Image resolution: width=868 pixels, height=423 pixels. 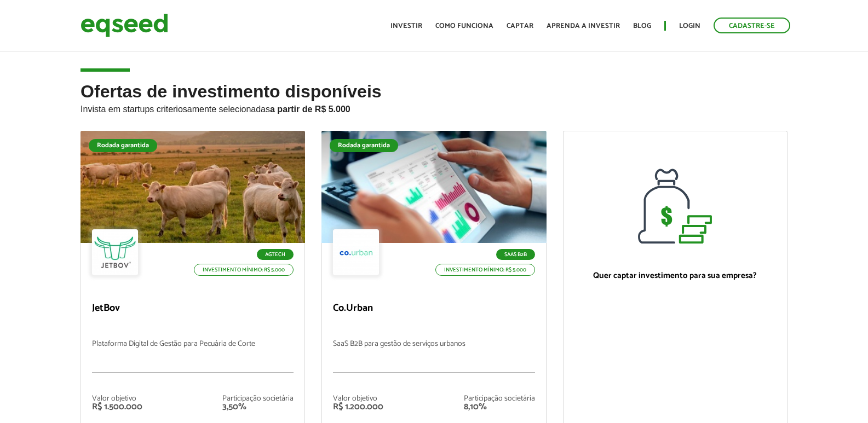 I want to click on p: JetBov, so click(x=193, y=309).